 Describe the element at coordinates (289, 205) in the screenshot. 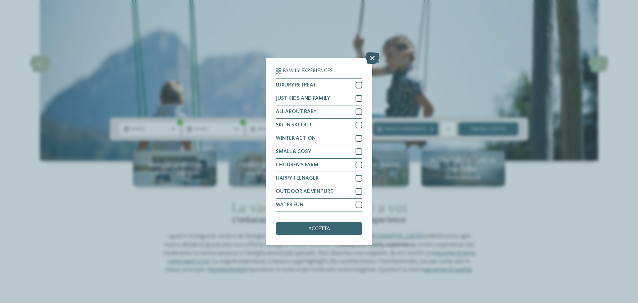

I see `span: WATER FUN` at that location.